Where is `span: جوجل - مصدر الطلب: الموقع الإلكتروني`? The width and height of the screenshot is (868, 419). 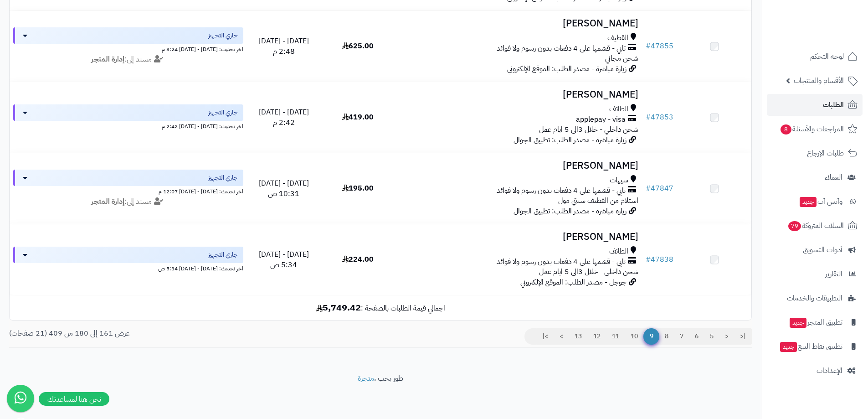 span: جوجل - مصدر الطلب: الموقع الإلكتروني is located at coordinates (573, 282).